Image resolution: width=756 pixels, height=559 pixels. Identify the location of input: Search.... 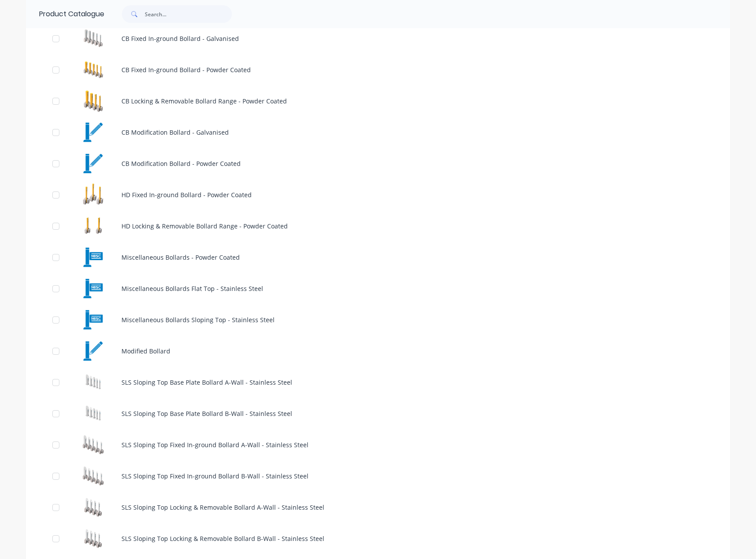
(188, 14).